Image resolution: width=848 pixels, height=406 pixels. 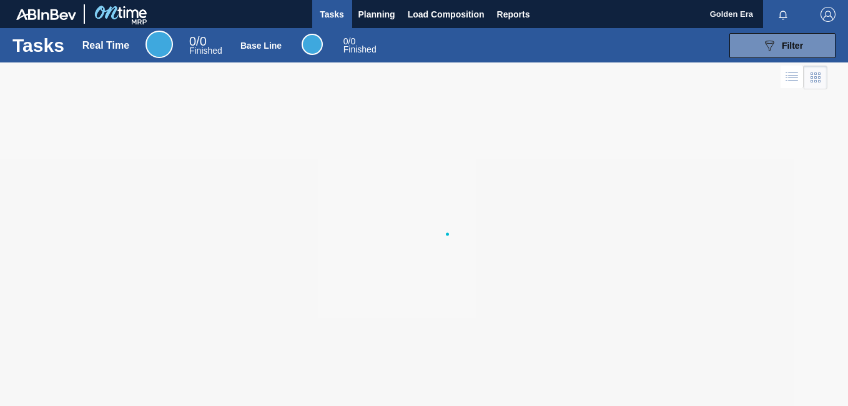 What do you see at coordinates (793, 46) in the screenshot?
I see `span: Filter` at bounding box center [793, 46].